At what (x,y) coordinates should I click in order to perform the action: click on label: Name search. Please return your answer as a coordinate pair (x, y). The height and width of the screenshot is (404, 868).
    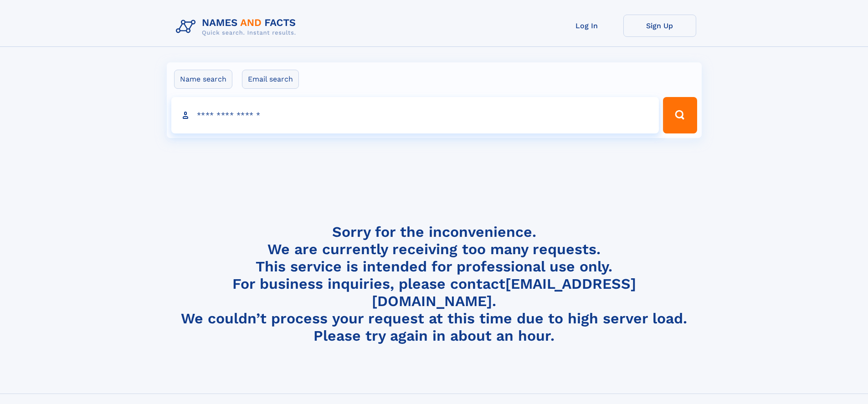
    Looking at the image, I should click on (203, 79).